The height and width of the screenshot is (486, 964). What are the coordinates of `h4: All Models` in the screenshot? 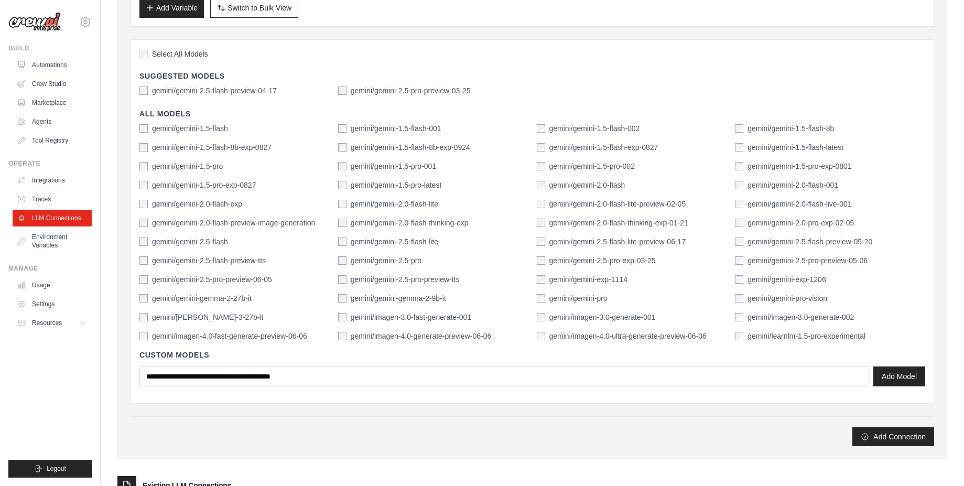 It's located at (532, 114).